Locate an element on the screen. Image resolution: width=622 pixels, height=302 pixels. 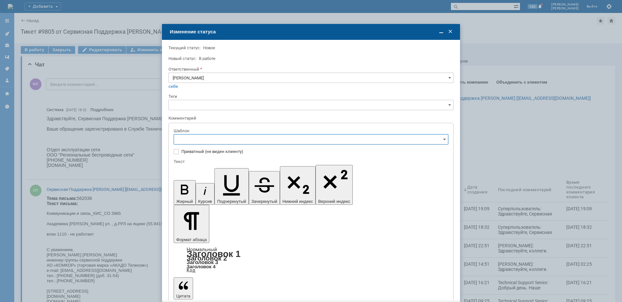
a: Заголовок 3 is located at coordinates (202, 262).